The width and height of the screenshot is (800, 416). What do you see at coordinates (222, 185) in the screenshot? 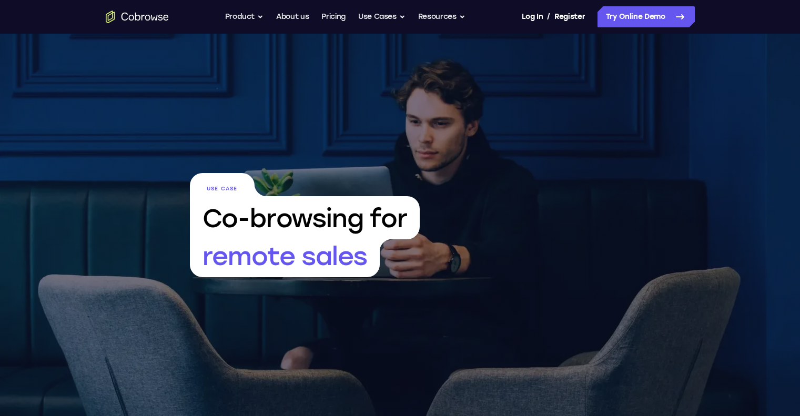
I see `span: Use Case` at bounding box center [222, 185].